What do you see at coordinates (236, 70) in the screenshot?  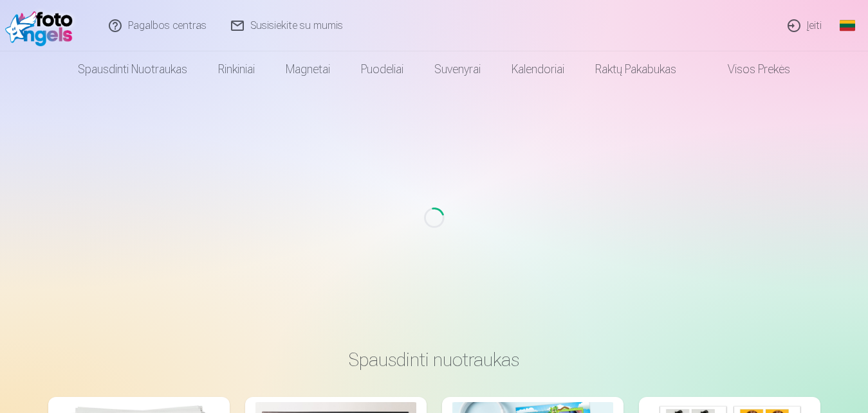 I see `a: Rinkiniai` at bounding box center [236, 70].